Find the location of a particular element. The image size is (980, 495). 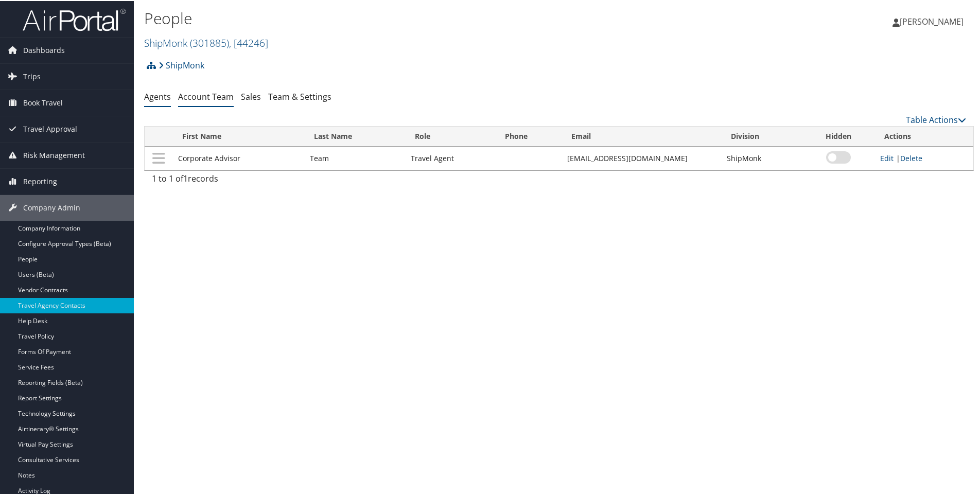

td: Team is located at coordinates (355, 158).